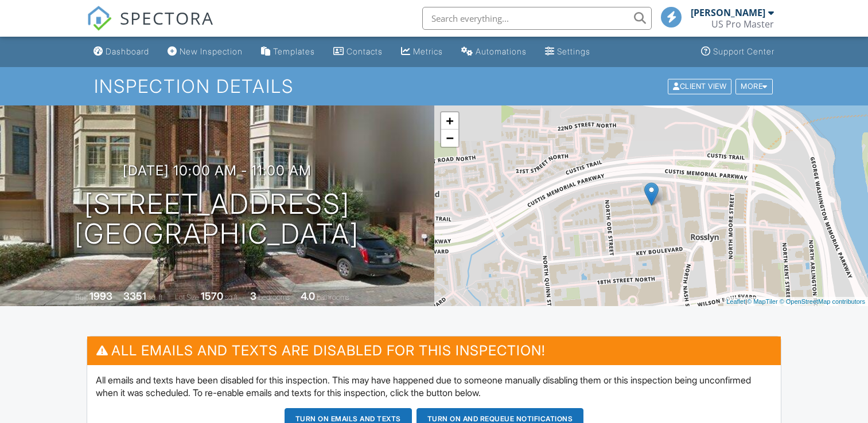 The image size is (868, 423). I want to click on a: Contacts, so click(358, 51).